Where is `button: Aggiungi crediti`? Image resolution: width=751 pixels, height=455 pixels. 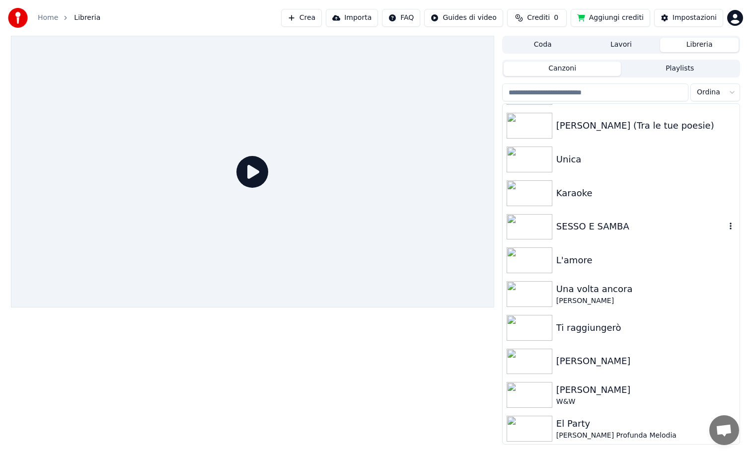 button: Aggiungi crediti is located at coordinates (611, 18).